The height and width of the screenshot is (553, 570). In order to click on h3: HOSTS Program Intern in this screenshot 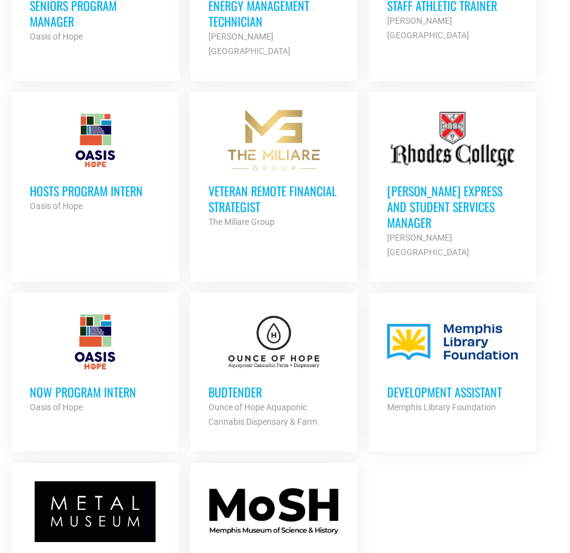, I will do `click(95, 191)`.